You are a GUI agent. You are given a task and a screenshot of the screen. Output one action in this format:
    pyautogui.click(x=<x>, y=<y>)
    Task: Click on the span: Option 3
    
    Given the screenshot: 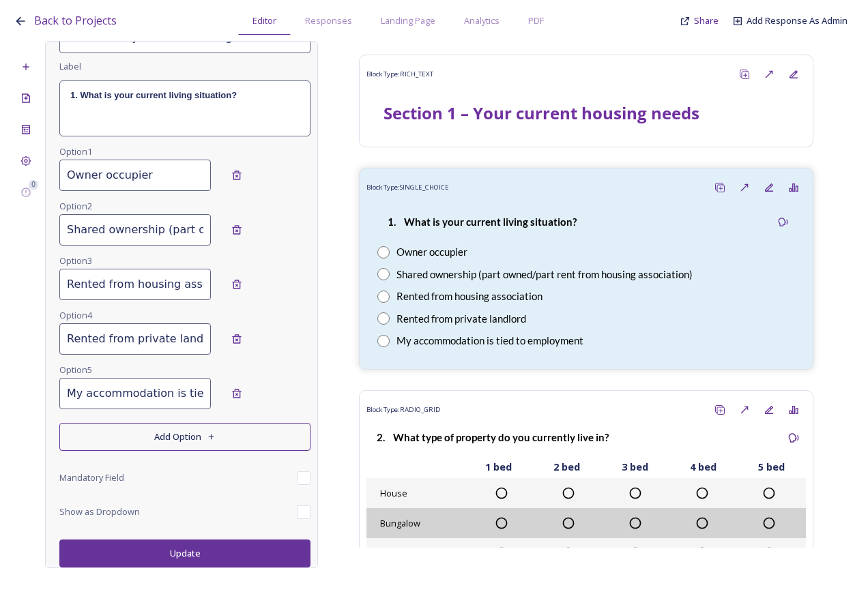 What is the action you would take?
    pyautogui.click(x=76, y=260)
    